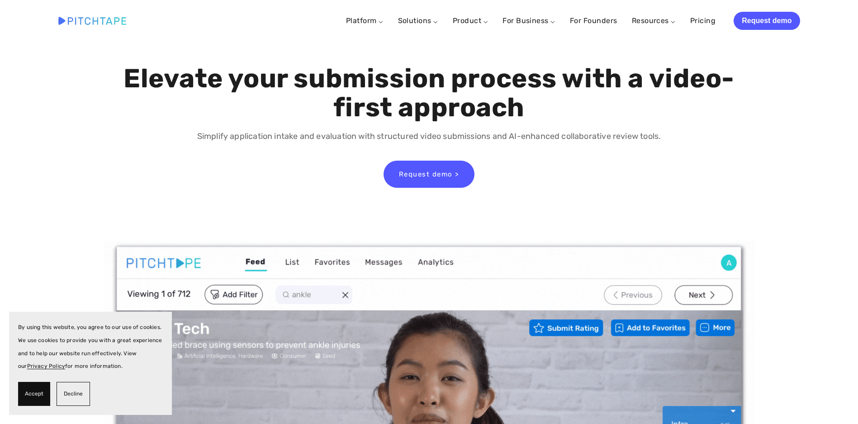  What do you see at coordinates (46, 366) in the screenshot?
I see `a: Privacy Policy` at bounding box center [46, 366].